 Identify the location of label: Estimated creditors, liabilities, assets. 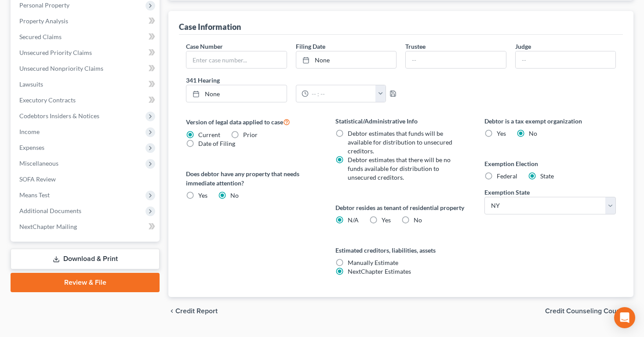
(401, 250).